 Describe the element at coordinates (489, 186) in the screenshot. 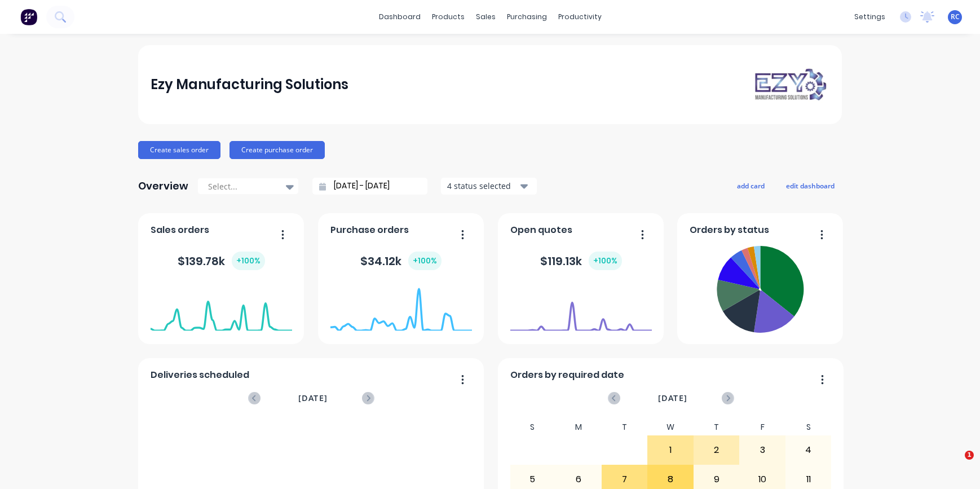

I see `button: 4 status selected` at that location.